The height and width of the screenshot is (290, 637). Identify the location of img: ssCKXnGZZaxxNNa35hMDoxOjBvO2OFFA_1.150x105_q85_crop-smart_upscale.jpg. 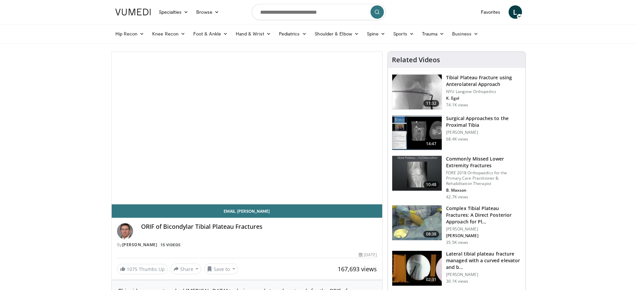
(417, 268).